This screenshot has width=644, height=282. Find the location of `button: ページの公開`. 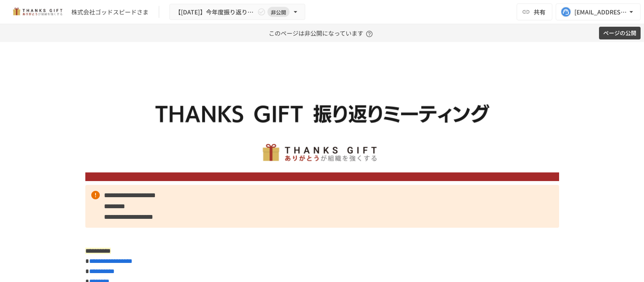

button: ページの公開 is located at coordinates (620, 33).